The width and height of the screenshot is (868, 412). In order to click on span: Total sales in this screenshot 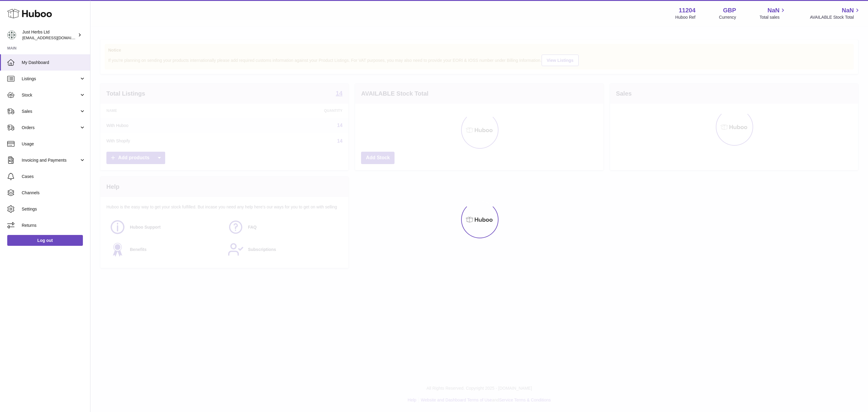, I will do `click(772, 17)`.